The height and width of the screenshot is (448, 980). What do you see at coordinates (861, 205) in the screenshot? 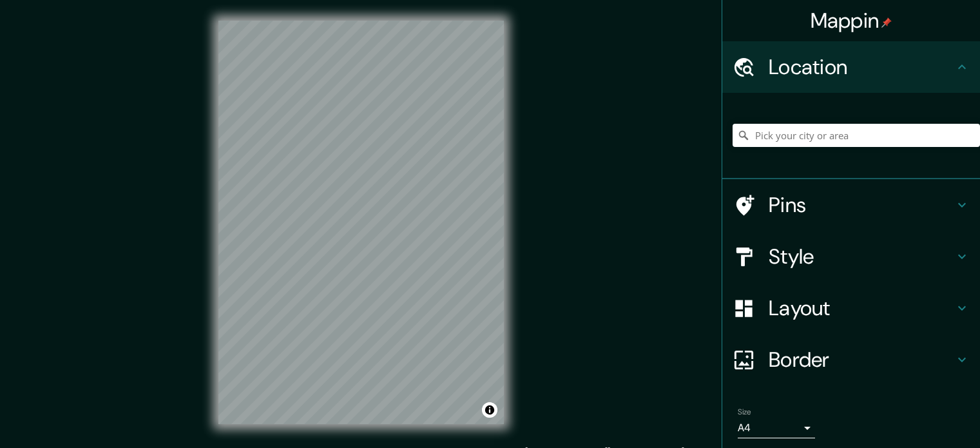
I see `h4: Pins` at bounding box center [861, 205].